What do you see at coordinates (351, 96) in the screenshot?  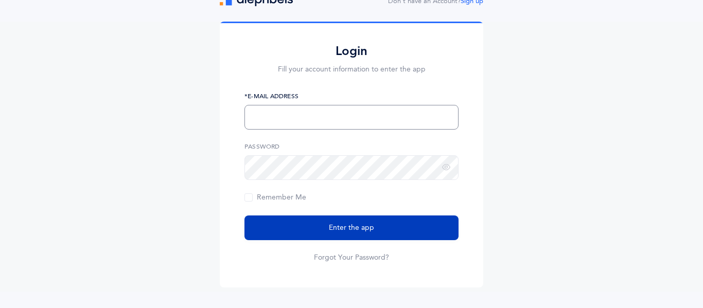 I see `label: *E-Mail Address` at bounding box center [351, 96].